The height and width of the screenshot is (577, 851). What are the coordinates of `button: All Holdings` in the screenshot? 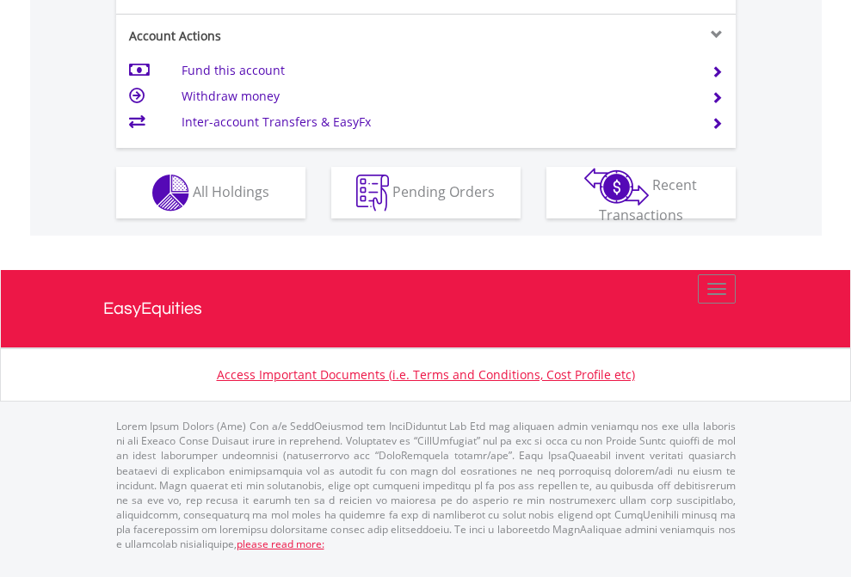 It's located at (211, 193).